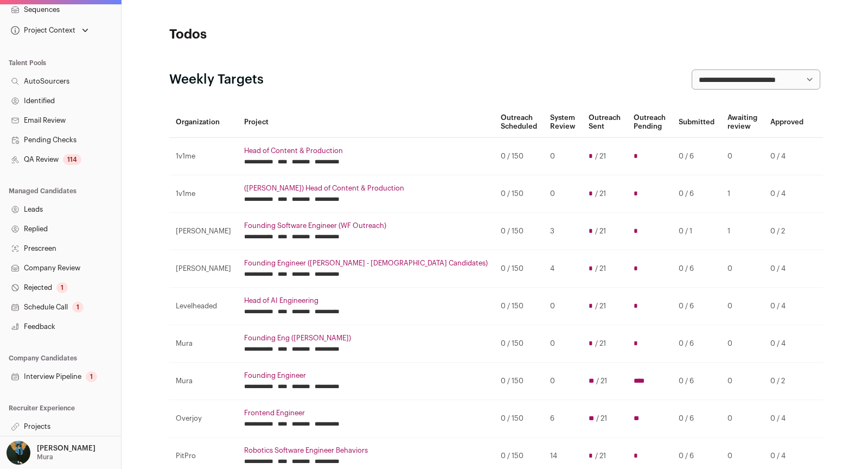 This screenshot has width=868, height=469. What do you see at coordinates (204, 306) in the screenshot?
I see `td: Levelheaded` at bounding box center [204, 306].